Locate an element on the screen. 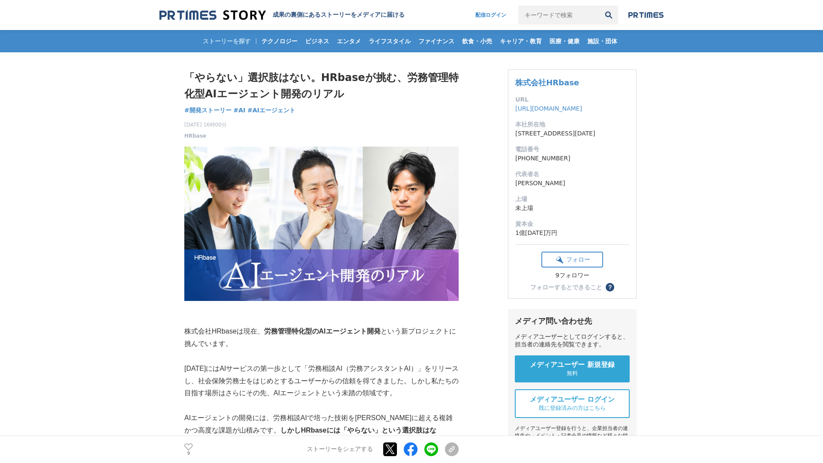  dt: 電話番号 is located at coordinates (573, 149).